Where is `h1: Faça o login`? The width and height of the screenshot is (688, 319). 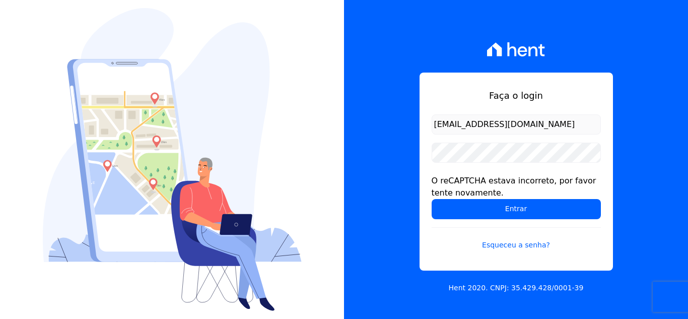 h1: Faça o login is located at coordinates (517, 95).